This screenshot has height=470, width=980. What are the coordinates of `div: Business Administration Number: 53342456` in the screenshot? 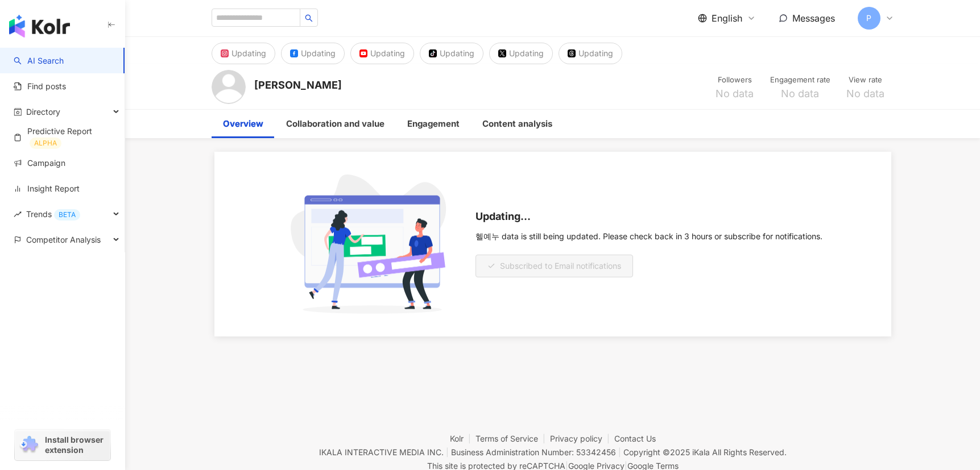 It's located at (533, 452).